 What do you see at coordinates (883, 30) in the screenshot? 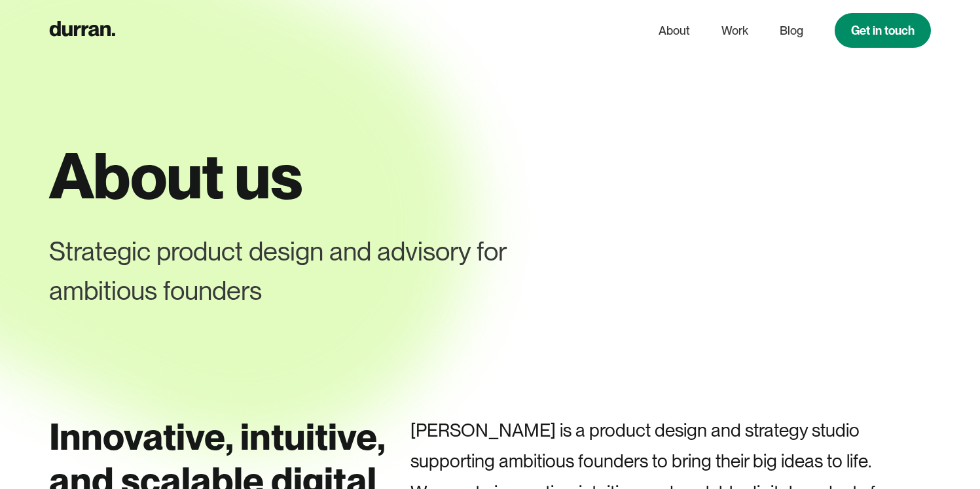
I see `a: Get in touch` at bounding box center [883, 30].